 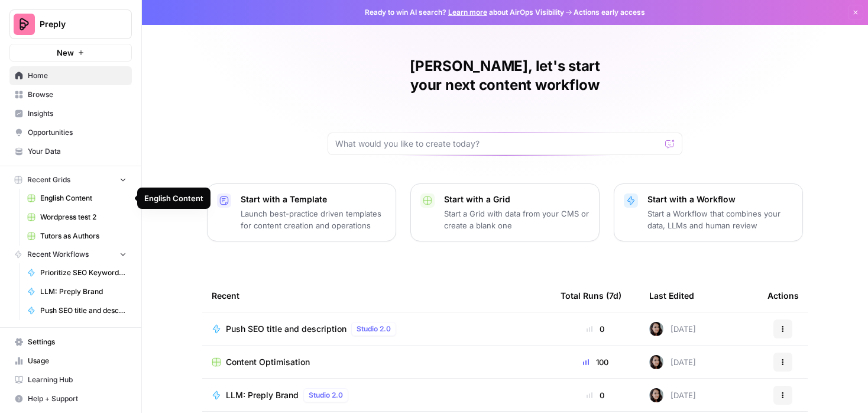 What do you see at coordinates (77, 311) in the screenshot?
I see `a: Push SEO title and description` at bounding box center [77, 311].